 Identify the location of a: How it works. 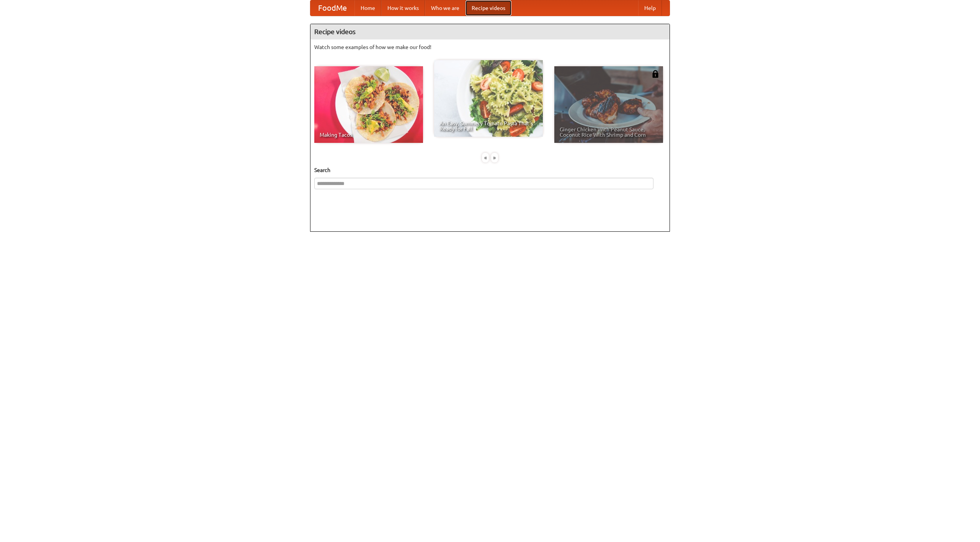
(403, 8).